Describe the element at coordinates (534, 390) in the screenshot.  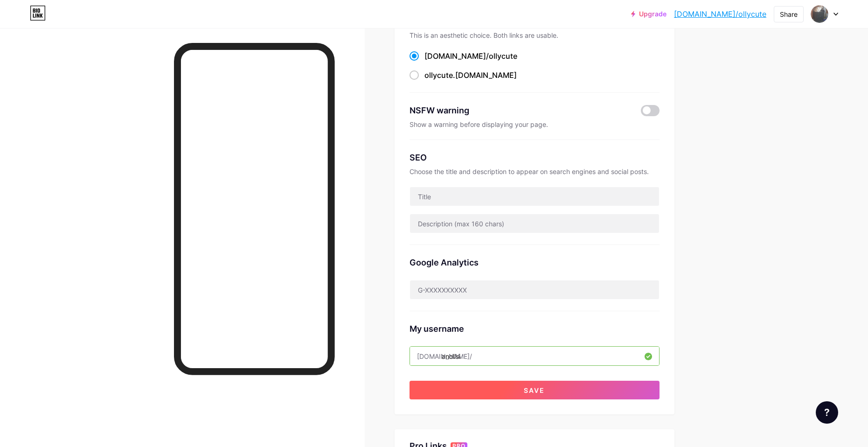
I see `button: Save` at that location.